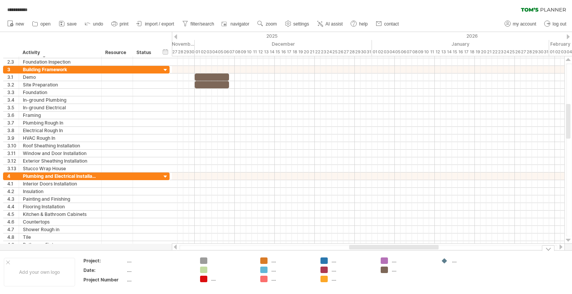 The image size is (572, 294). Describe the element at coordinates (42, 24) in the screenshot. I see `a: open` at that location.